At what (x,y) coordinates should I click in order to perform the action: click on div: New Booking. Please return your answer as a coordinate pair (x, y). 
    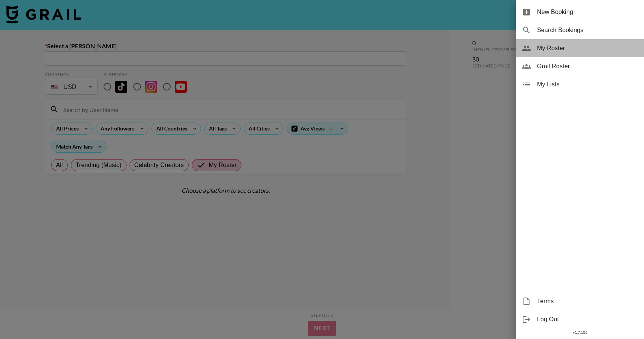
    Looking at the image, I should click on (580, 12).